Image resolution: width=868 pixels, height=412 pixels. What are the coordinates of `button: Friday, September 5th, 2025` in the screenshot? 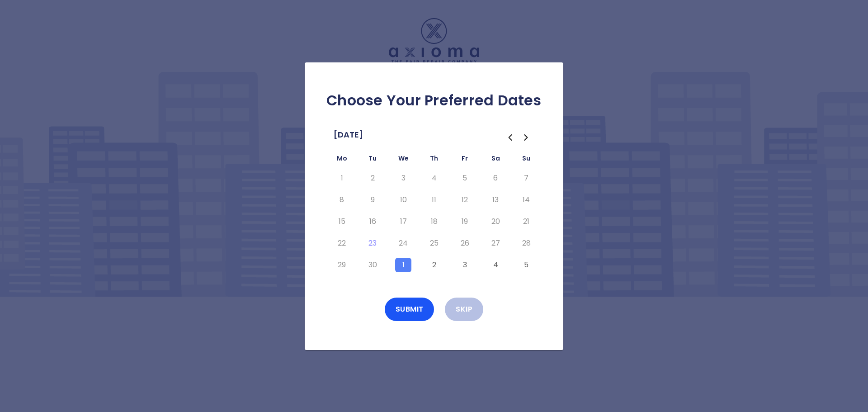 It's located at (465, 178).